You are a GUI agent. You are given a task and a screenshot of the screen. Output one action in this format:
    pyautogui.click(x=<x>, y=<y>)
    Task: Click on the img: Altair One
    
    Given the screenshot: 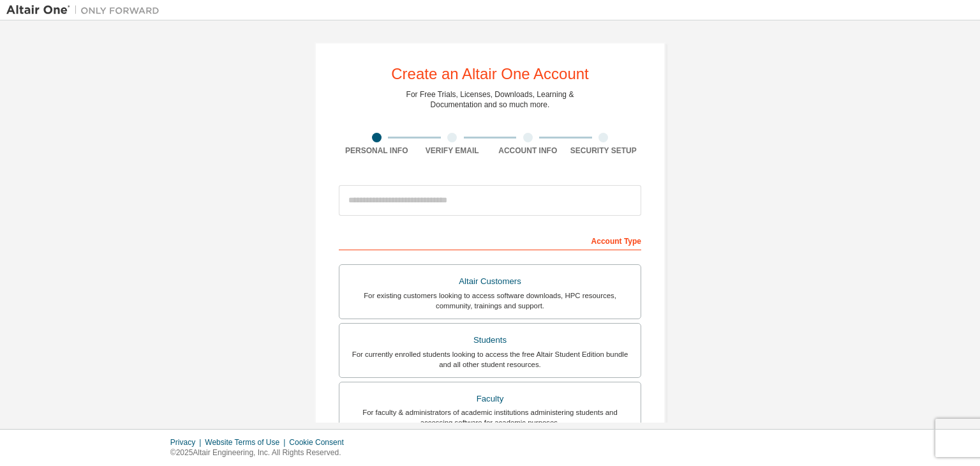 What is the action you would take?
    pyautogui.click(x=86, y=10)
    